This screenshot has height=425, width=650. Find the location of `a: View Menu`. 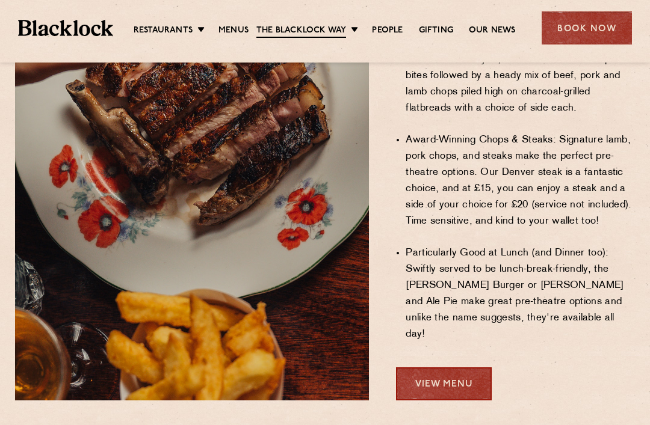

a: View Menu is located at coordinates (443, 384).